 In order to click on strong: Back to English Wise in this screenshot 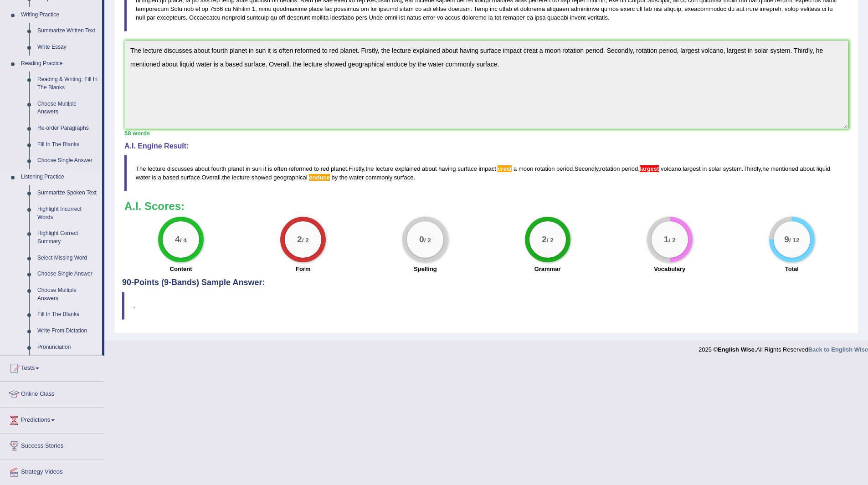, I will do `click(838, 349)`.